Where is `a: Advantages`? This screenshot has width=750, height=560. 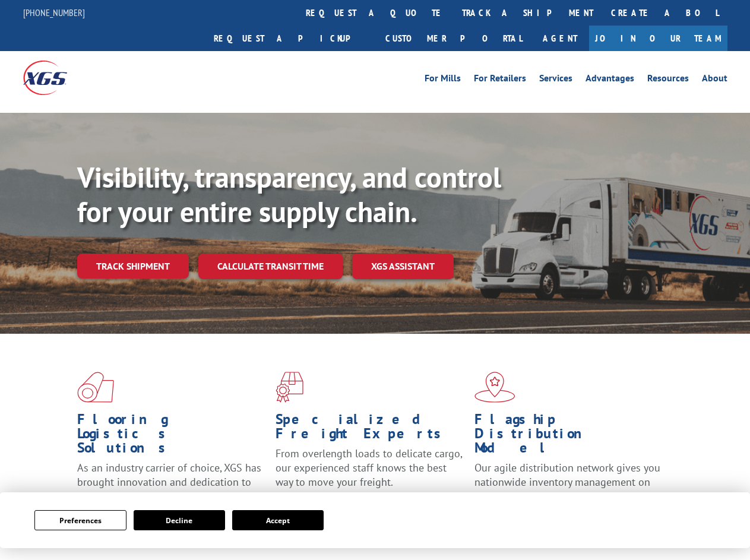 a: Advantages is located at coordinates (610, 80).